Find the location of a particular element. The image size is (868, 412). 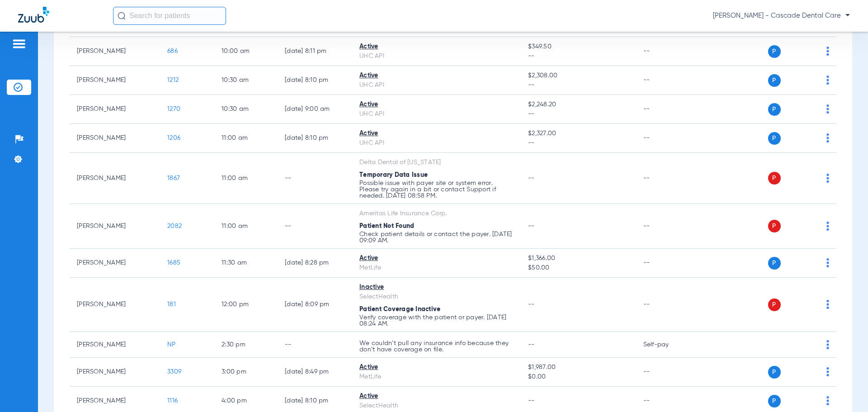

img: Search Icon is located at coordinates (122, 16).